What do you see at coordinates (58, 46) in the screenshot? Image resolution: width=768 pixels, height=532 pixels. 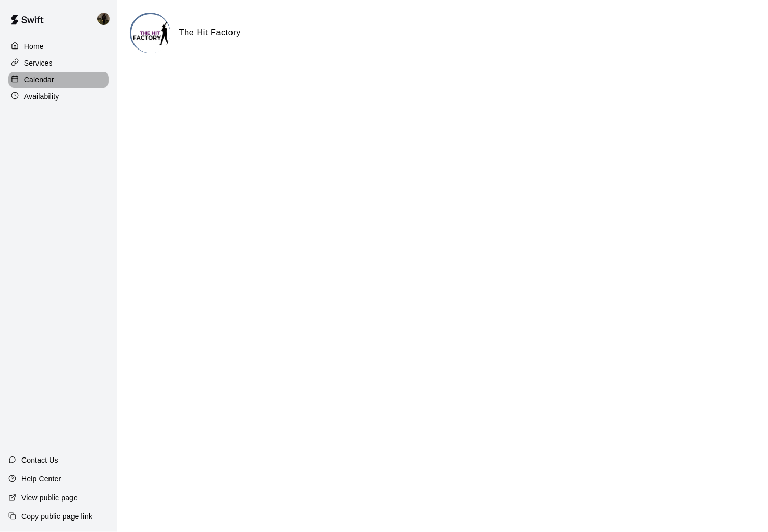 I see `div: Home` at bounding box center [58, 46].